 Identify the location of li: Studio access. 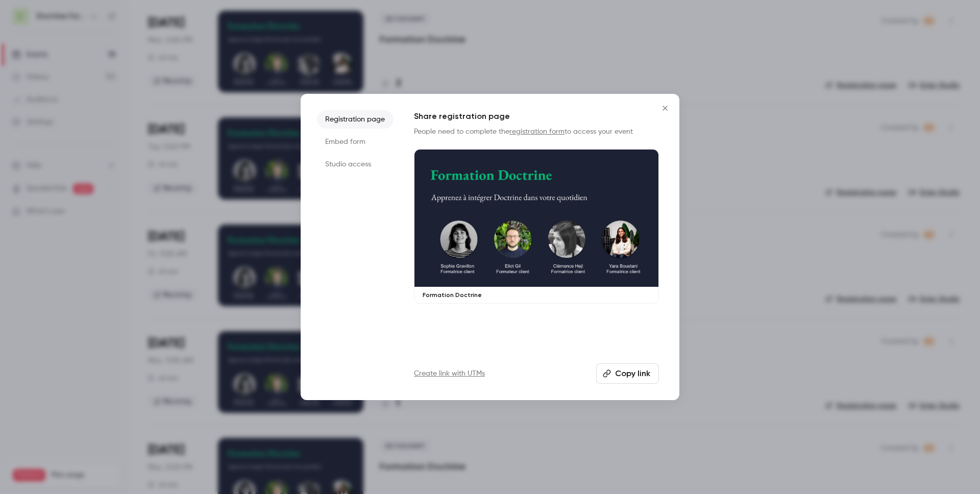
(355, 164).